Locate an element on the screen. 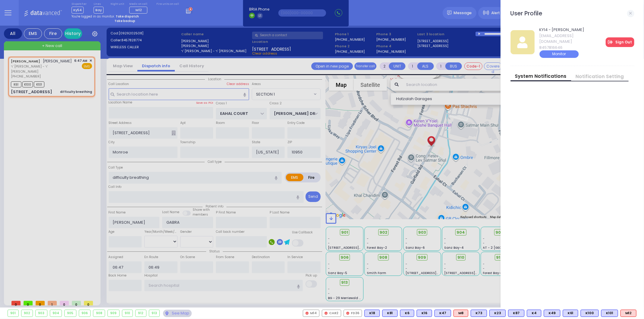 The image size is (644, 319). div: M8 is located at coordinates (461, 313).